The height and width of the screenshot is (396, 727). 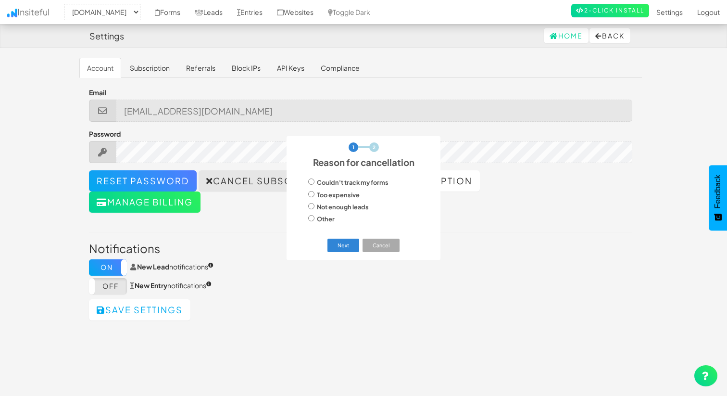 What do you see at coordinates (352, 182) in the screenshot?
I see `span: Couldn't track my forms` at bounding box center [352, 182].